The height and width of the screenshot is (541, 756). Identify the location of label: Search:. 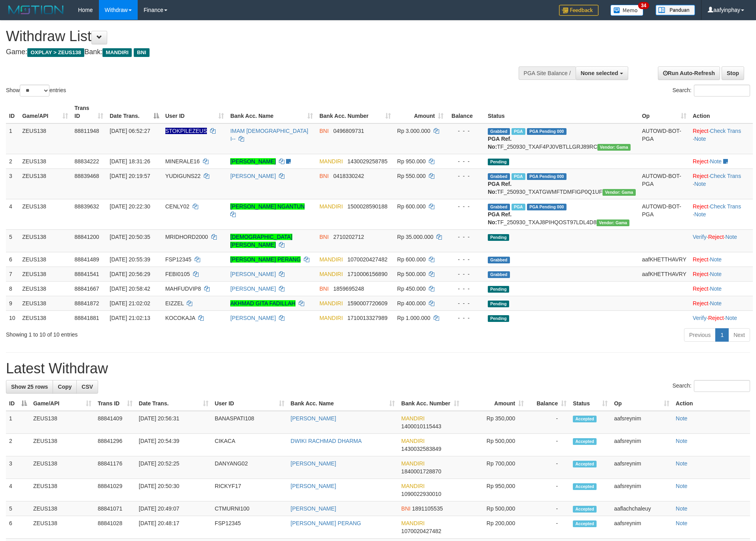
(711, 386).